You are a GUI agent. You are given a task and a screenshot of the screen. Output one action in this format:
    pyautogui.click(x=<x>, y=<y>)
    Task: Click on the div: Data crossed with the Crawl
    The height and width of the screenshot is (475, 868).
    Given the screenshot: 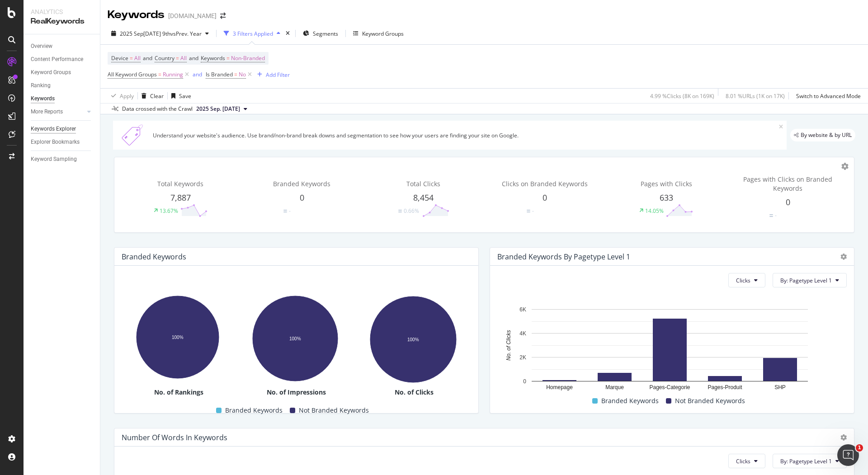 What is the action you would take?
    pyautogui.click(x=158, y=109)
    